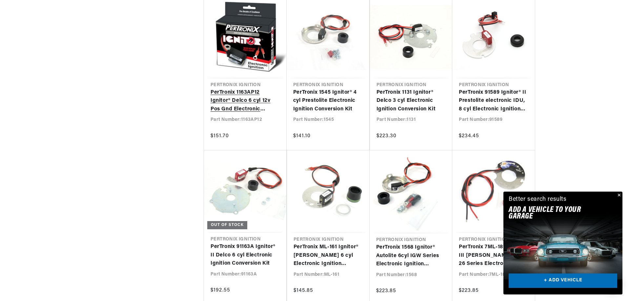 This screenshot has height=301, width=629. Describe the element at coordinates (411, 256) in the screenshot. I see `a: PerTronix 1568 Ignitor® Autolite 6cyl IGW Series Electronic Ignition Conversion Kit` at that location.